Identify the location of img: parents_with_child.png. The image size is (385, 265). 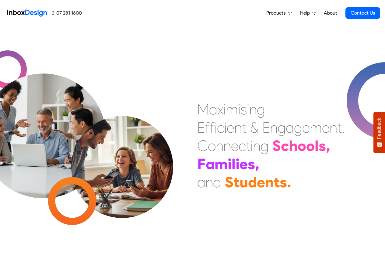
(122, 154).